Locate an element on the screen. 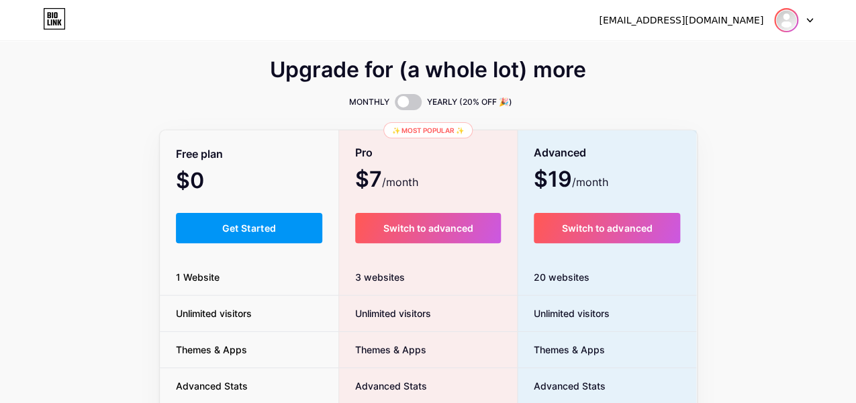 The image size is (856, 403). span: Free plan is located at coordinates (199, 154).